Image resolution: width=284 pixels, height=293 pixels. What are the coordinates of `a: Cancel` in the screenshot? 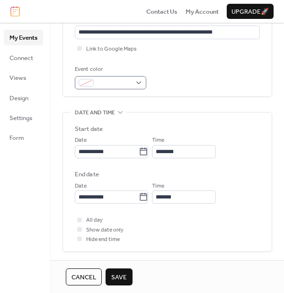 It's located at (84, 277).